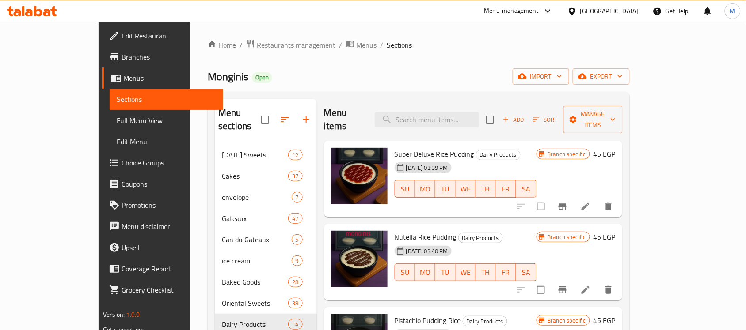 Image resolution: width=746 pixels, height=330 pixels. Describe the element at coordinates (133, 315) in the screenshot. I see `span: 1.0.0` at that location.